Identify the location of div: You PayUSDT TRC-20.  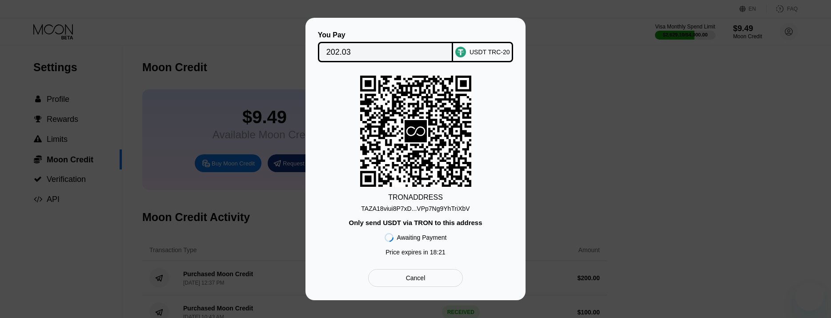
(415, 47).